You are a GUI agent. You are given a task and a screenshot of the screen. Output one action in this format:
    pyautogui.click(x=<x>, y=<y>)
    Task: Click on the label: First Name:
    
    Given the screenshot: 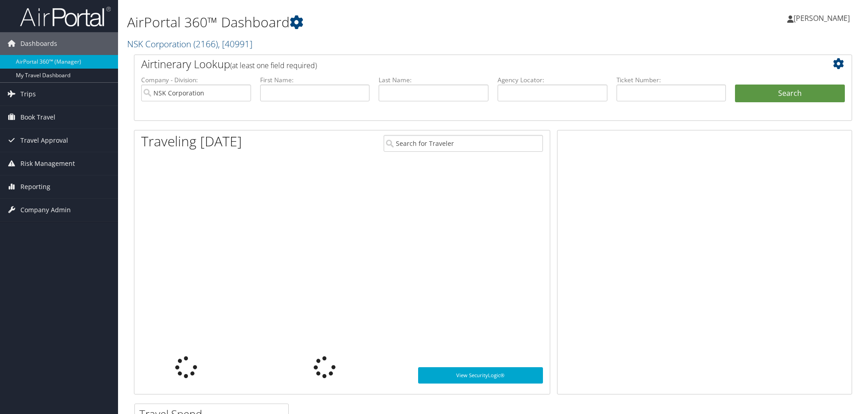 What is the action you would take?
    pyautogui.click(x=315, y=80)
    